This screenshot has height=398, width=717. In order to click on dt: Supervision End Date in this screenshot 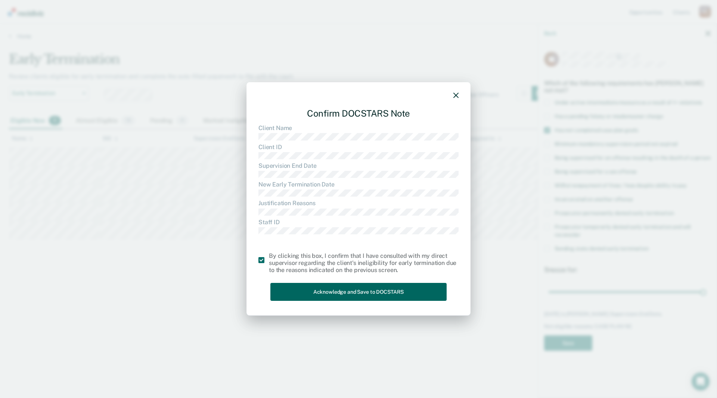, I will do `click(359, 165)`.